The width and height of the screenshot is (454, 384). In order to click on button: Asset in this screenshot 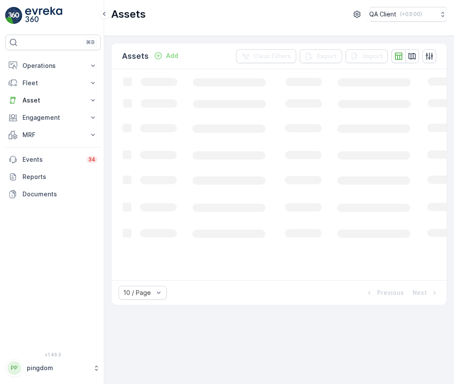, I will do `click(53, 100)`.